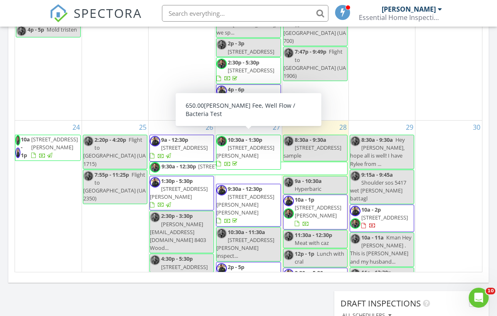 Image resolution: width=497 pixels, height=316 pixels. What do you see at coordinates (373, 238) in the screenshot?
I see `span: 10a - 11a` at bounding box center [373, 238].